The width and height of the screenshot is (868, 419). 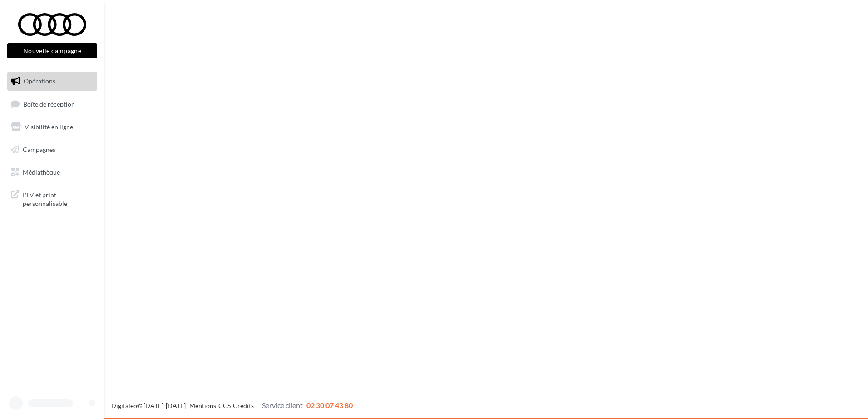 I want to click on a: CGS, so click(x=224, y=405).